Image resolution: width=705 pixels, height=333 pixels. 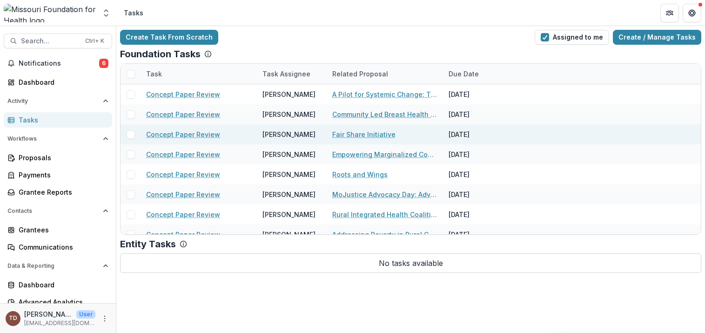 I want to click on button: Partners, so click(x=670, y=13).